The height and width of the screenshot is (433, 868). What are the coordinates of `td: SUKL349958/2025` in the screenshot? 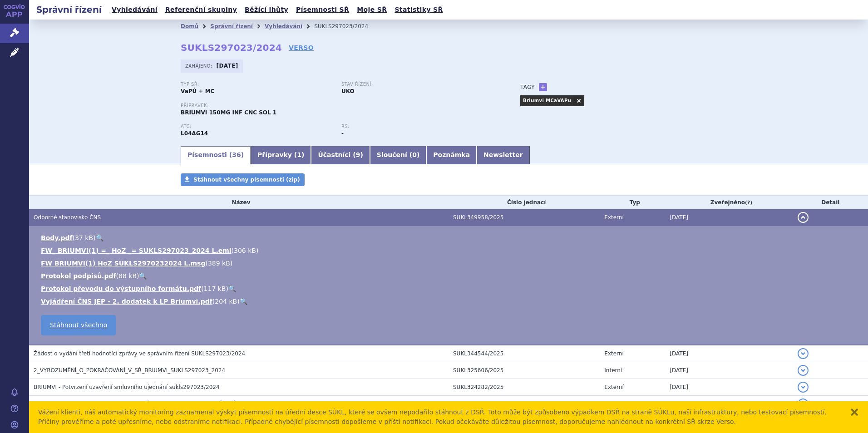 It's located at (524, 217).